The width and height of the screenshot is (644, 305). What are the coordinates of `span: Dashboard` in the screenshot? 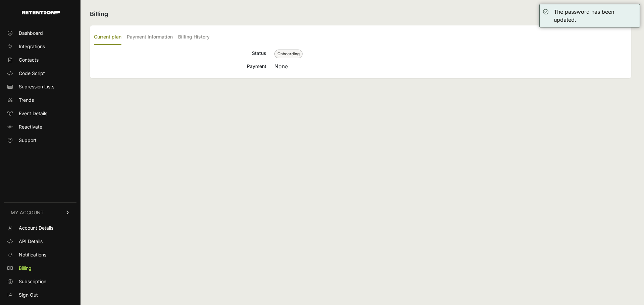 It's located at (31, 34).